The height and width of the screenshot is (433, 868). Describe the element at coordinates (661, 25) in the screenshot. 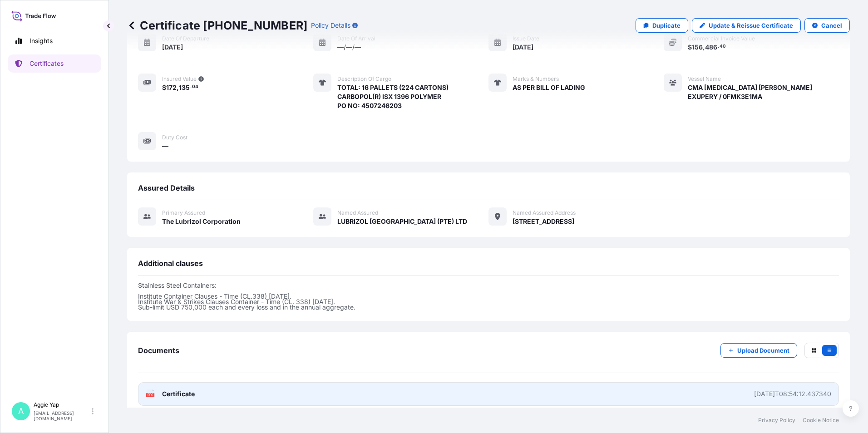

I see `a: Duplicate` at that location.